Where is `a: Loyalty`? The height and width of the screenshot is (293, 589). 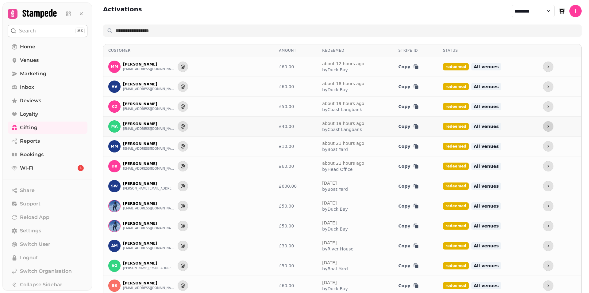 a: Loyalty is located at coordinates (48, 114).